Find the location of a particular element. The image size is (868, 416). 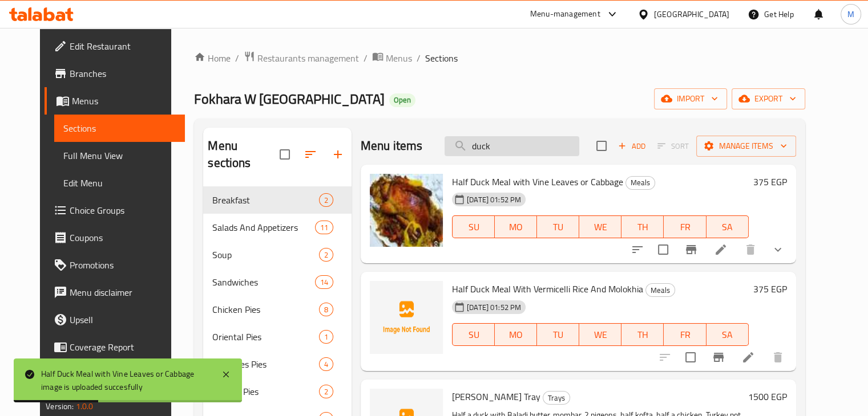

div: Sausages Pies4 is located at coordinates (277, 365).